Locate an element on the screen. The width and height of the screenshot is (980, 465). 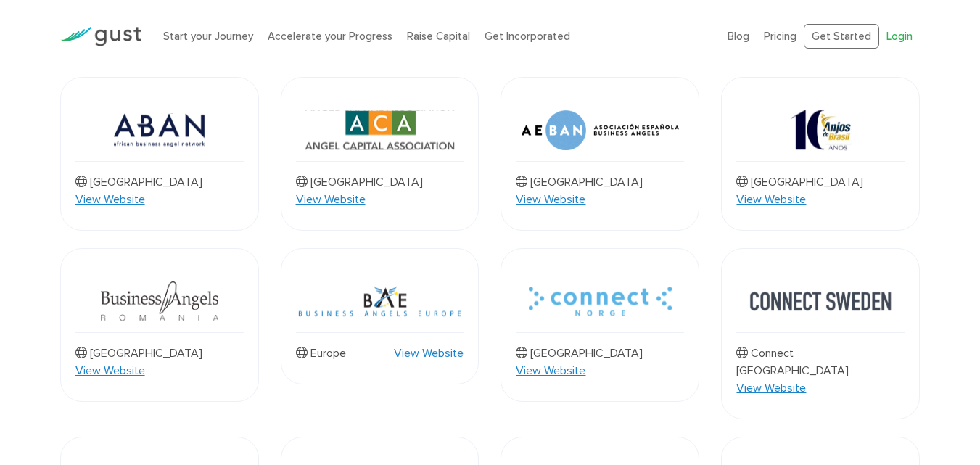
img: Bae is located at coordinates (380, 301).